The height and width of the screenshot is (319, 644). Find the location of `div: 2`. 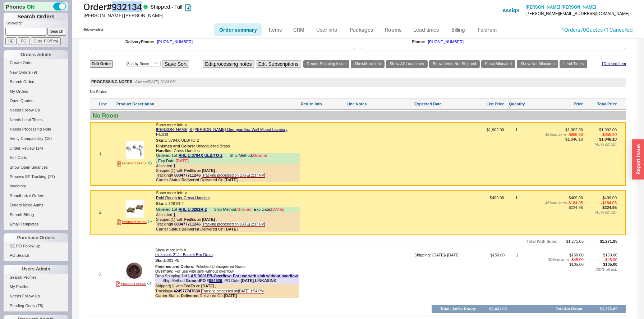

div: 2 is located at coordinates (107, 213).